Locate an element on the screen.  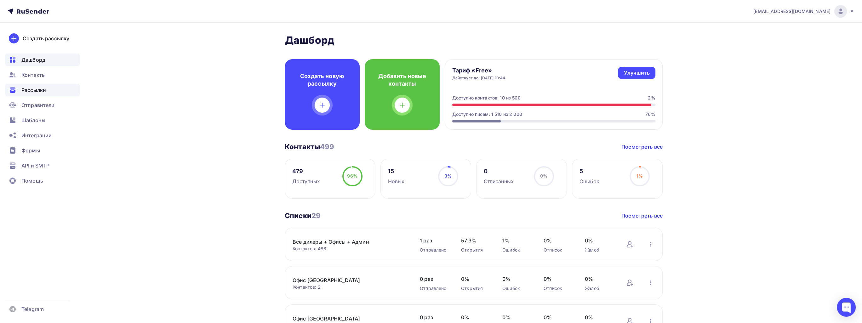
h3: Списки is located at coordinates (303, 216).